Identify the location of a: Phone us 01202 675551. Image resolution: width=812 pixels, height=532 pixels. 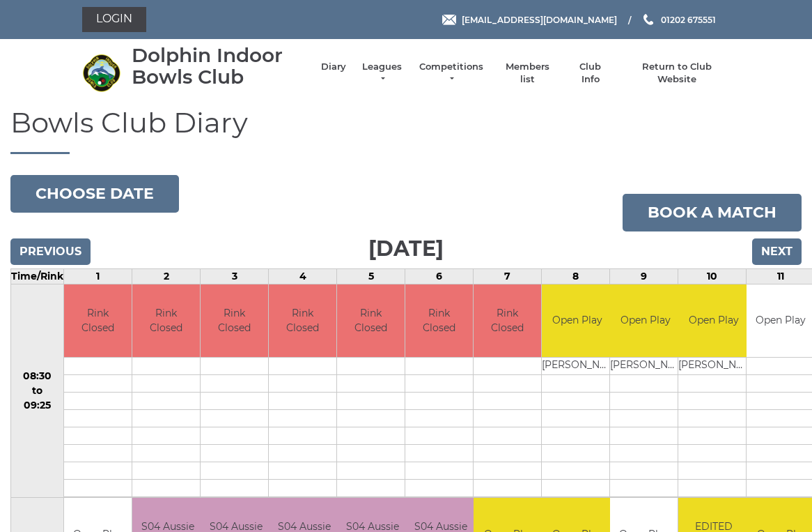
(678, 20).